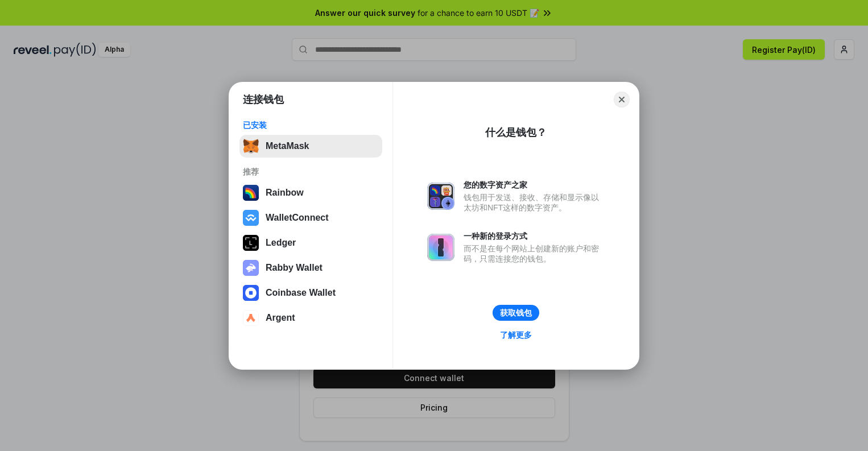 Image resolution: width=868 pixels, height=451 pixels. I want to click on div: Ledger, so click(280, 243).